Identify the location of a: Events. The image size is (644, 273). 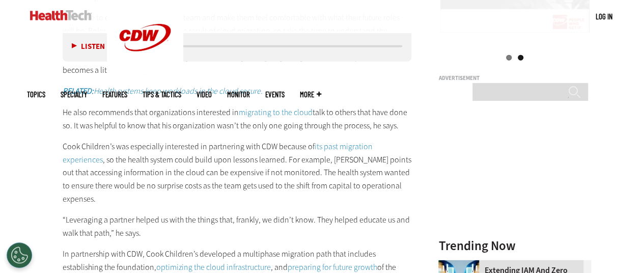
(275, 94).